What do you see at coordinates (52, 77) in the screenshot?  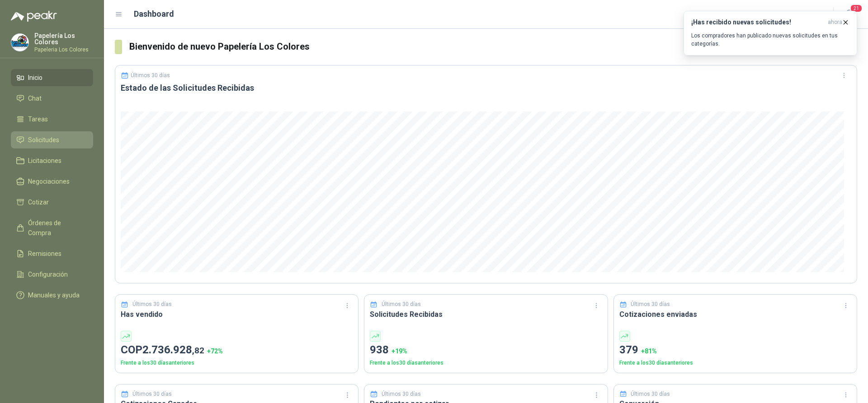 I see `a: Inicio` at bounding box center [52, 77].